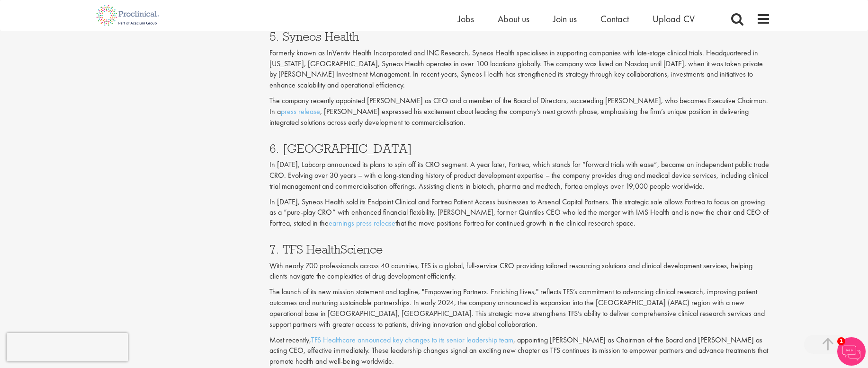  Describe the element at coordinates (674, 19) in the screenshot. I see `span: Upload CV` at that location.